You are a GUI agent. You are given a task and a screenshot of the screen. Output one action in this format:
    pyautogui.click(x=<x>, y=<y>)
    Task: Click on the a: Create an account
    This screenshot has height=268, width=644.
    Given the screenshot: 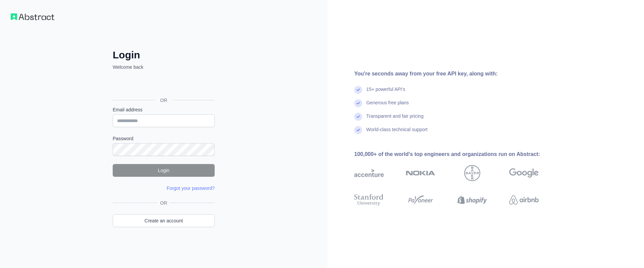 What is the action you would take?
    pyautogui.click(x=164, y=220)
    